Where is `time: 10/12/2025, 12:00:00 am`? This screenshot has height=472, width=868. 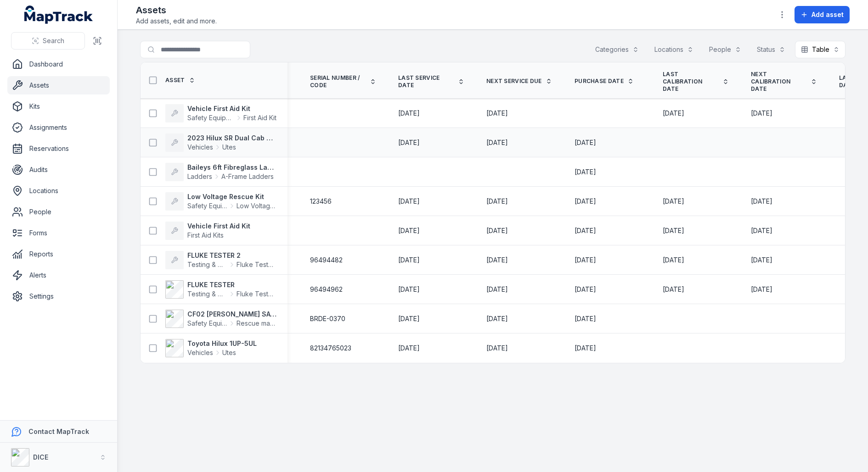
time: 10/12/2025, 12:00:00 am is located at coordinates (496, 319).